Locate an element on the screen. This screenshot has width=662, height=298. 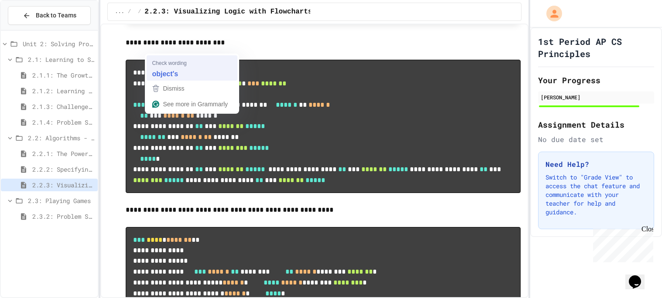
div: My Account is located at coordinates (551, 14).